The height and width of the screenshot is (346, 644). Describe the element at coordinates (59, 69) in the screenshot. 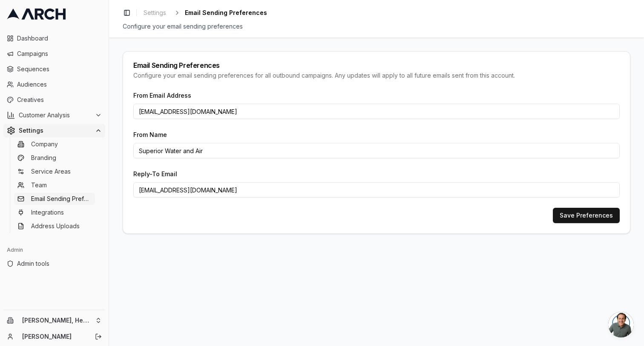

I see `span: Sequences` at that location.